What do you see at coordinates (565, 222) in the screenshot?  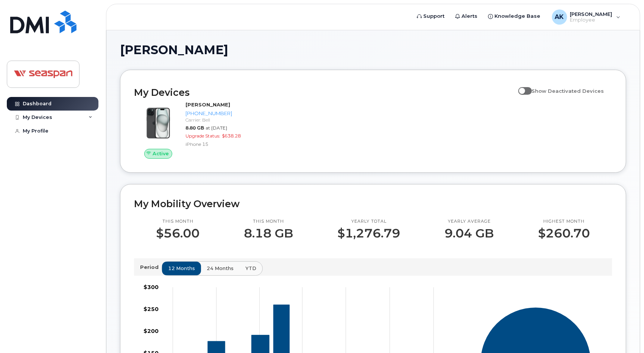 I see `p: Highest month` at bounding box center [565, 222].